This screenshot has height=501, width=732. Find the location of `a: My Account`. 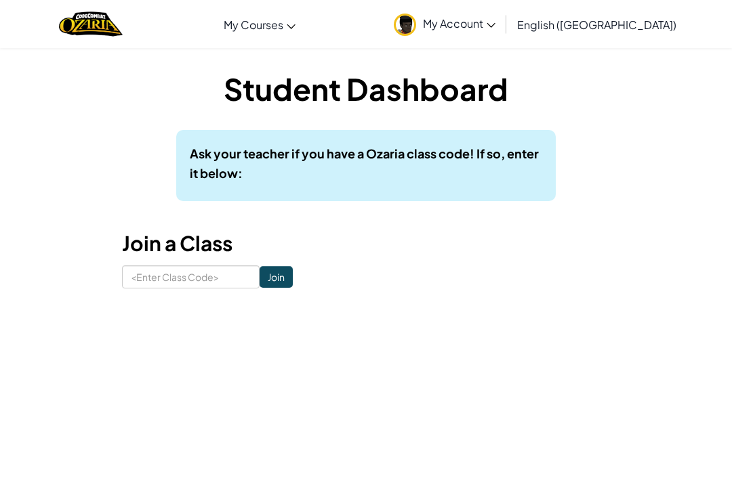

a: My Account is located at coordinates (444, 24).